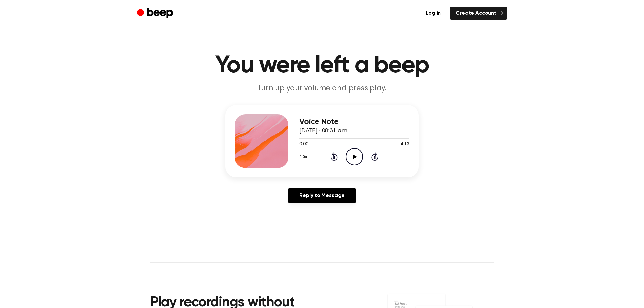 Image resolution: width=644 pixels, height=308 pixels. What do you see at coordinates (354, 122) in the screenshot?
I see `h3: Voice Note` at bounding box center [354, 122].